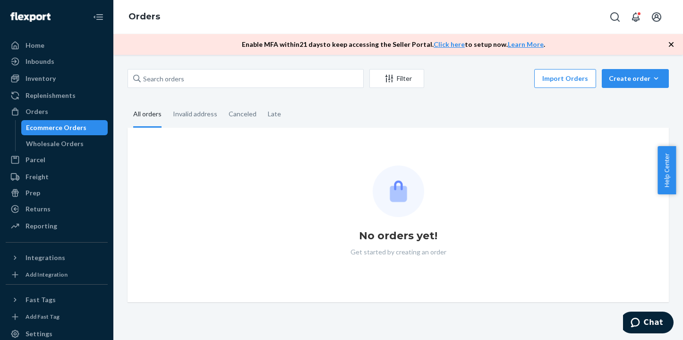 The width and height of the screenshot is (683, 340). Describe the element at coordinates (57, 61) in the screenshot. I see `a: Inbounds` at that location.